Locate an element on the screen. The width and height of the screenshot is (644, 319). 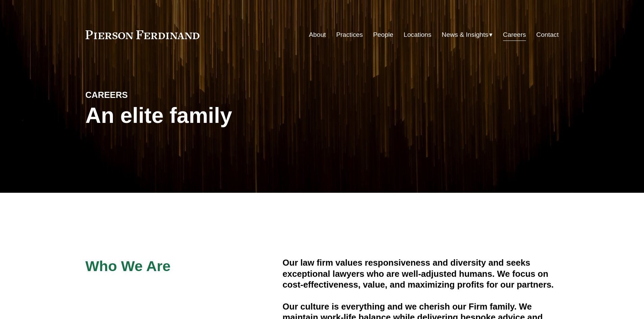
span: Who We Are is located at coordinates (128, 266).